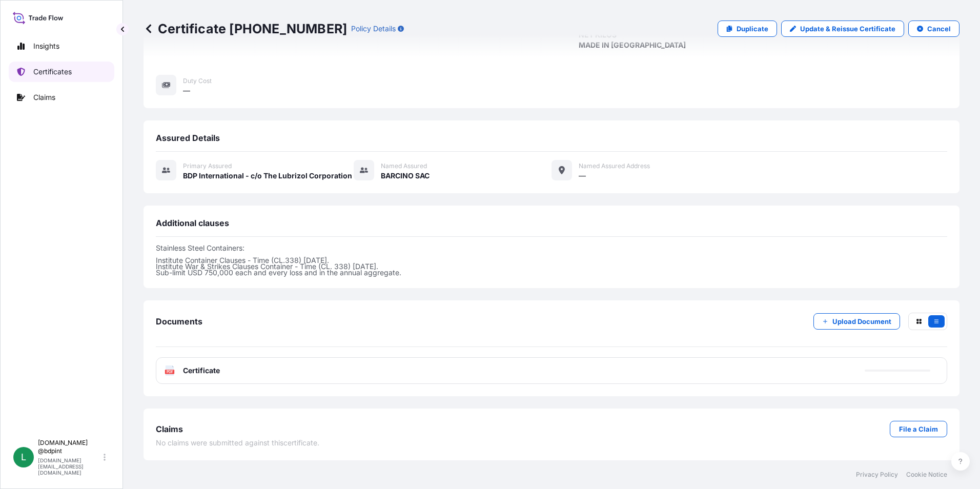  Describe the element at coordinates (939, 29) in the screenshot. I see `p: Cancel` at that location.